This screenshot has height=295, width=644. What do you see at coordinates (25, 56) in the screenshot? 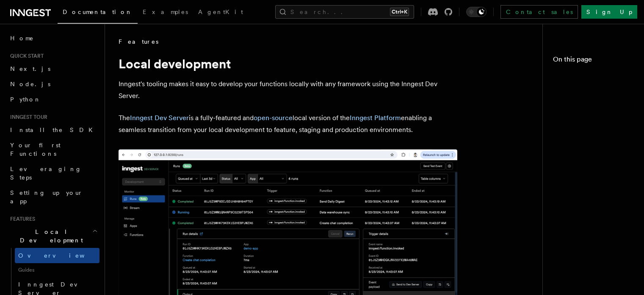
I see `span: Quick start` at bounding box center [25, 56].